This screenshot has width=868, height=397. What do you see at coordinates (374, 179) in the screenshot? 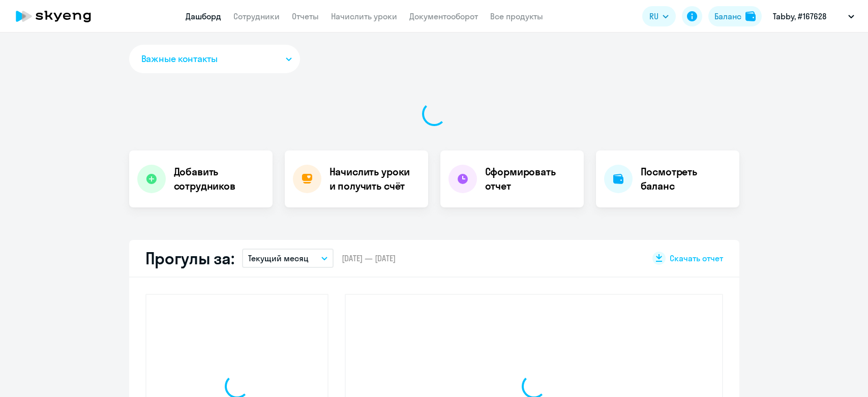
I see `h4: Начислить уроки и получить счёт` at bounding box center [374, 179].